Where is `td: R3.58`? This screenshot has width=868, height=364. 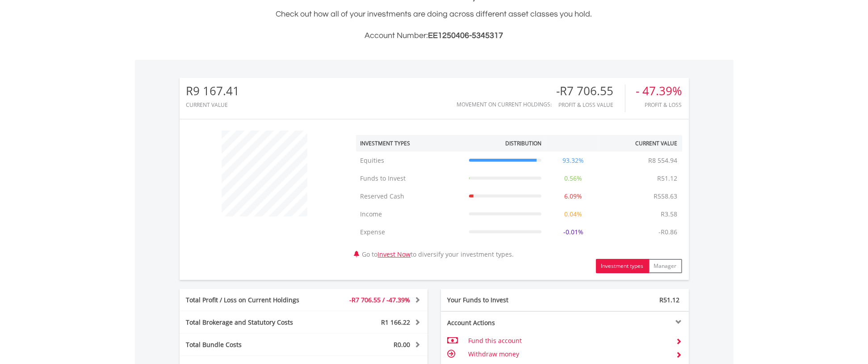 td: R3.58 is located at coordinates (669, 214).